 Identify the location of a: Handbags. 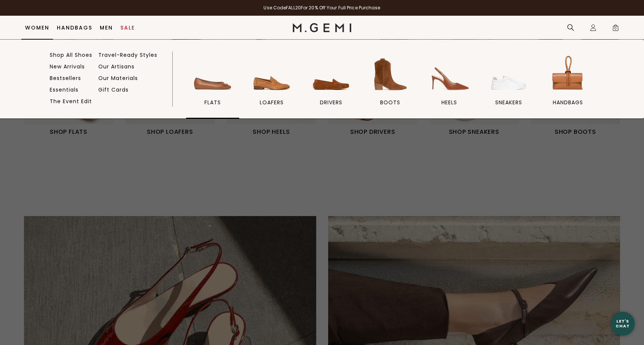
(75, 28).